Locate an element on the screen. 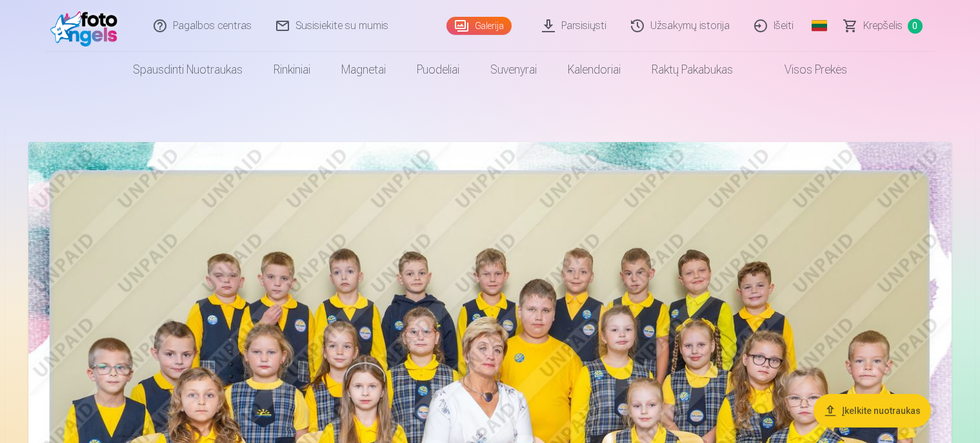 This screenshot has height=443, width=980. a: Rinkiniai is located at coordinates (292, 70).